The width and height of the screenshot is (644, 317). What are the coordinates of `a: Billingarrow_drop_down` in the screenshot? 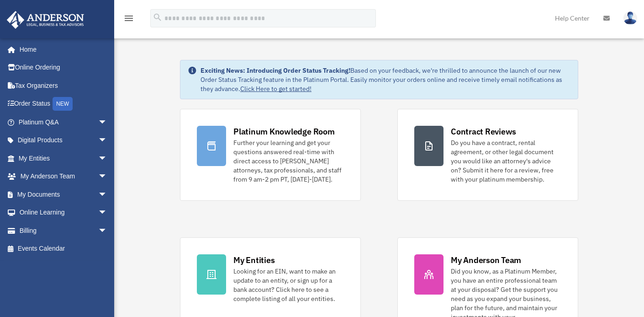 It's located at (64, 231).